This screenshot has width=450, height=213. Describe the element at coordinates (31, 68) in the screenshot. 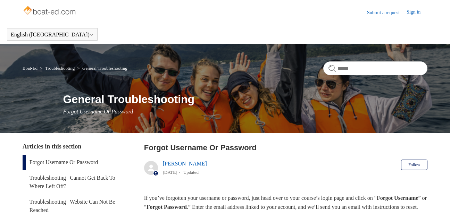

I see `li: Boat-Ed` at that location.